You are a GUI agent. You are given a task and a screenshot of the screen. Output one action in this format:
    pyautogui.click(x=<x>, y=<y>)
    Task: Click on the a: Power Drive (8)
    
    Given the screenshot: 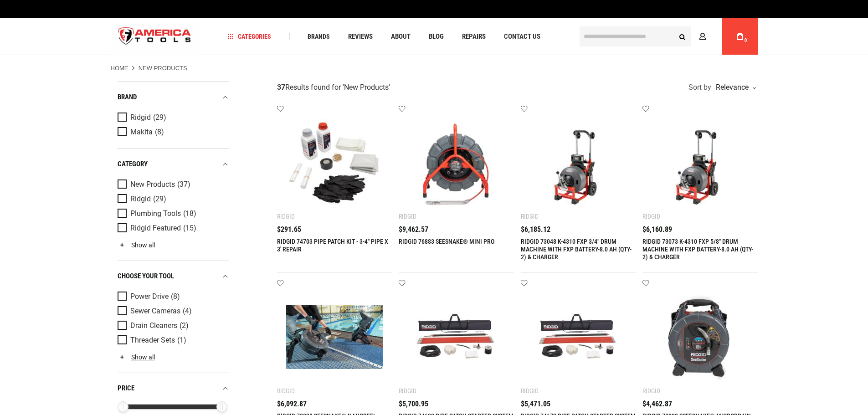 What is the action you would take?
    pyautogui.click(x=172, y=297)
    